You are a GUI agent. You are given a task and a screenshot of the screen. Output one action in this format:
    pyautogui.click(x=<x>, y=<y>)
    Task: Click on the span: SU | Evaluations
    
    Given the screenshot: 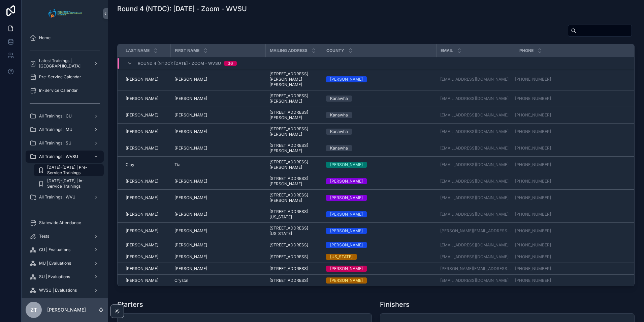 What is the action you would take?
    pyautogui.click(x=55, y=276)
    